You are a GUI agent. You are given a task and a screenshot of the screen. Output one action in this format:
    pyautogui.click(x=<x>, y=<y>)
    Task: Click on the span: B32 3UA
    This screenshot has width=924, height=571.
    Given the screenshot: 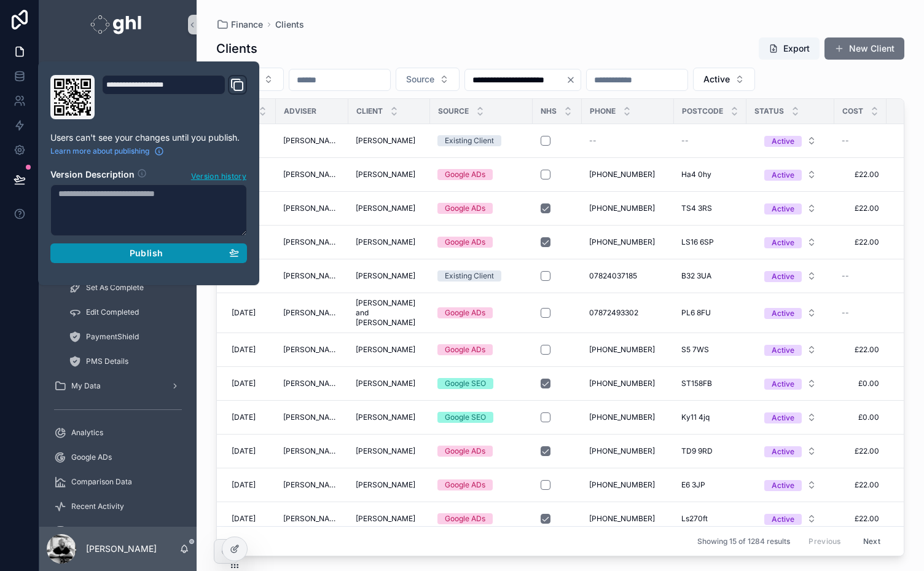 What is the action you would take?
    pyautogui.click(x=696, y=276)
    